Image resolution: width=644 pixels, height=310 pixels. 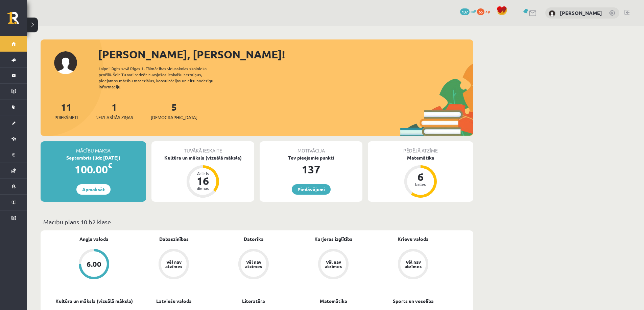 What do you see at coordinates (114, 117) in the screenshot?
I see `span: Neizlasītās ziņas` at bounding box center [114, 117].